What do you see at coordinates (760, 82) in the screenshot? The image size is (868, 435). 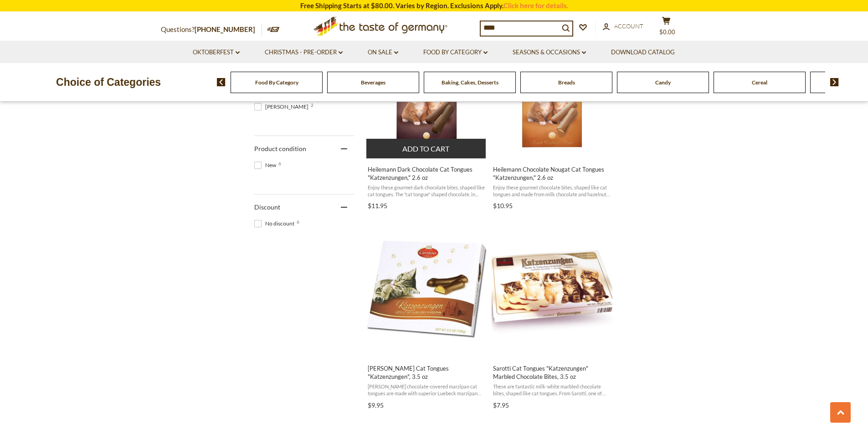 I see `a: Cereal` at bounding box center [760, 82].